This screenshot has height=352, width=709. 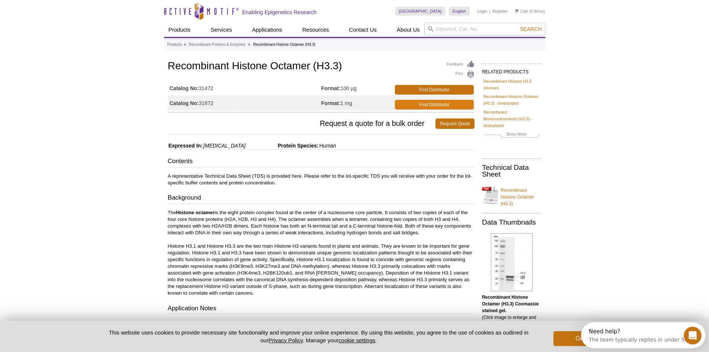 I want to click on a: Login, so click(x=482, y=11).